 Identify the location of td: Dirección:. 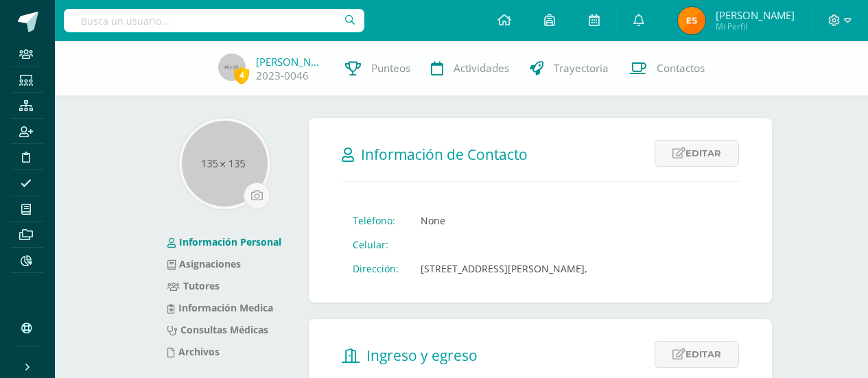
(376, 268).